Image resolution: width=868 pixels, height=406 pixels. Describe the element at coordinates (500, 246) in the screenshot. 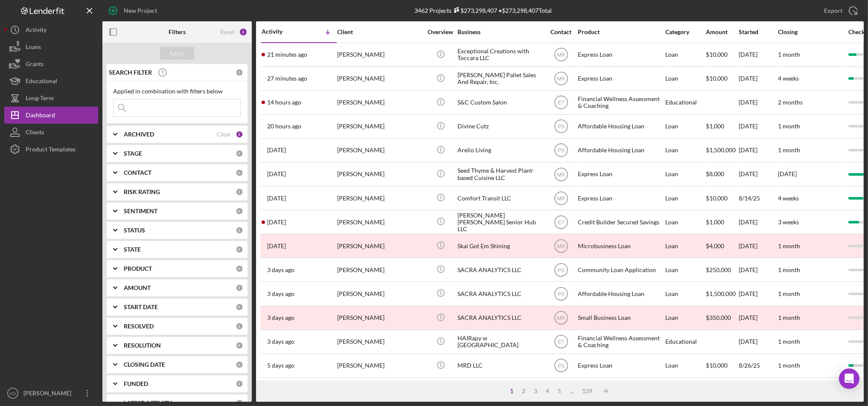

I see `div: Skai Got Em Shining` at that location.